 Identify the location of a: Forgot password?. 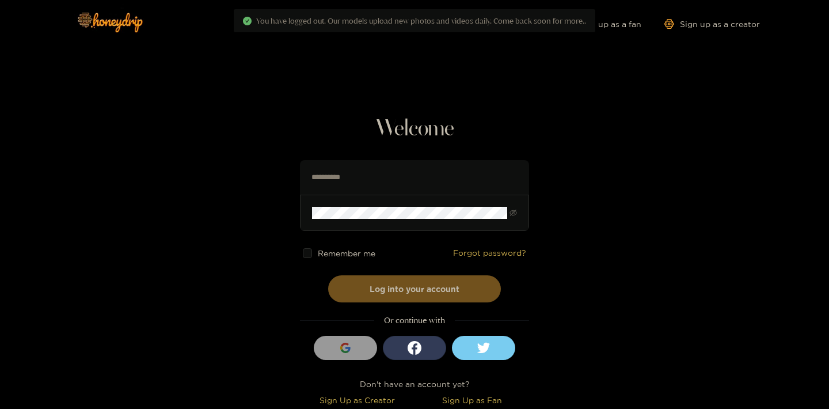
(490, 253).